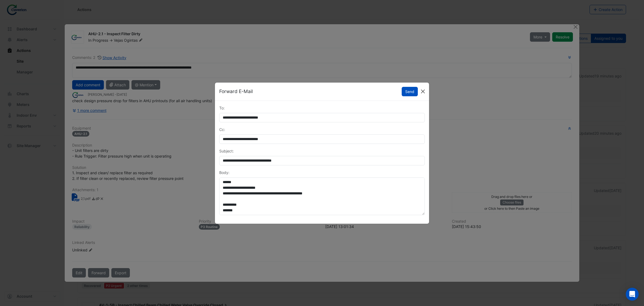  Describe the element at coordinates (632, 294) in the screenshot. I see `div: Open Intercom Messenger` at that location.